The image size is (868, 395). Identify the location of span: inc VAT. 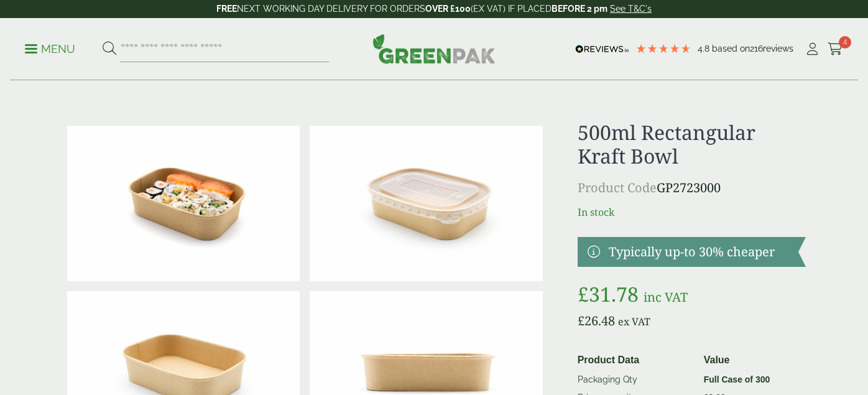
(665, 297).